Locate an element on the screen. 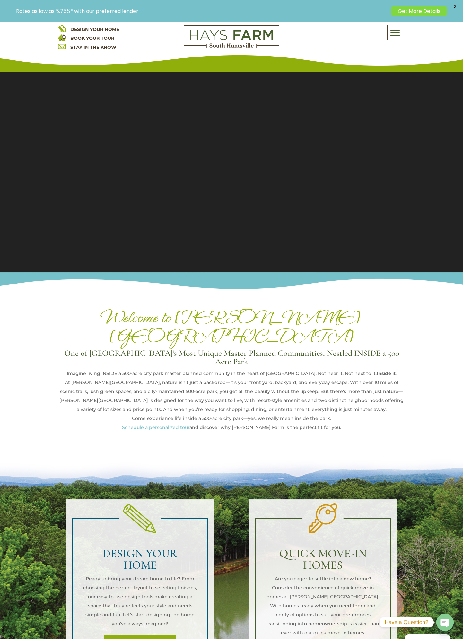 This screenshot has width=463, height=639. img: design your home is located at coordinates (62, 28).